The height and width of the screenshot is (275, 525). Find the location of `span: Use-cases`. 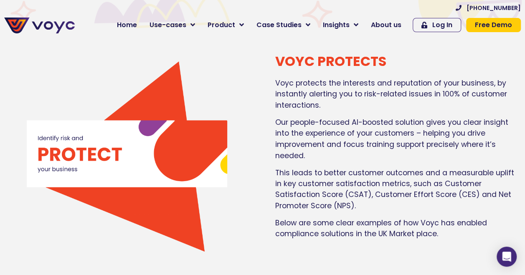

span: Use-cases is located at coordinates (168, 25).